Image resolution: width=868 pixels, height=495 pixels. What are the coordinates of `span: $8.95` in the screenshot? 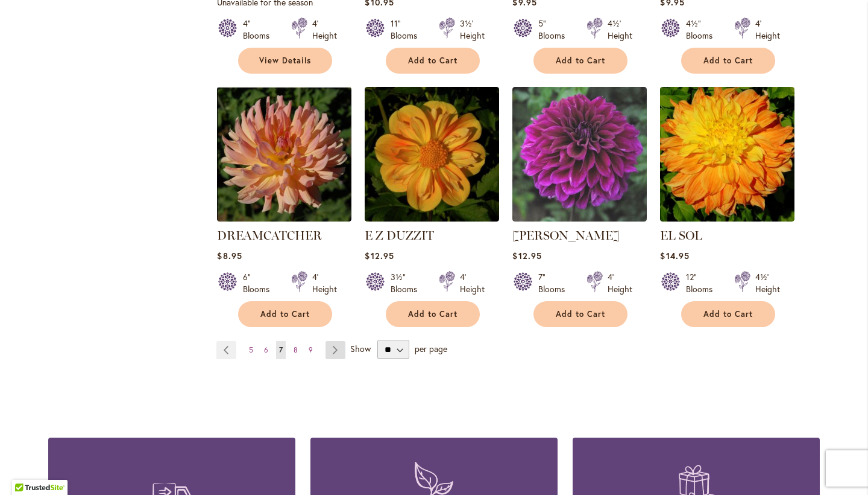 It's located at (229, 255).